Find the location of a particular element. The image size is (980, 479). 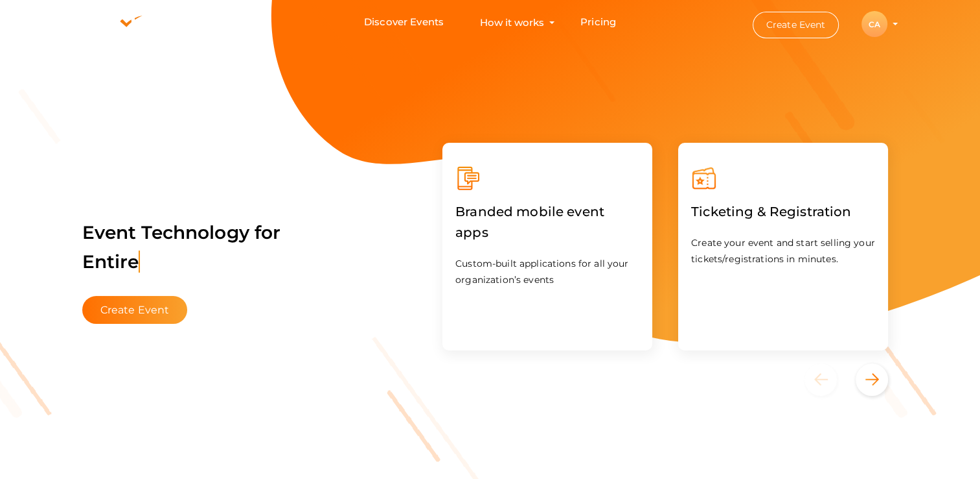

label: Ticketing & Registration is located at coordinates (771, 211).